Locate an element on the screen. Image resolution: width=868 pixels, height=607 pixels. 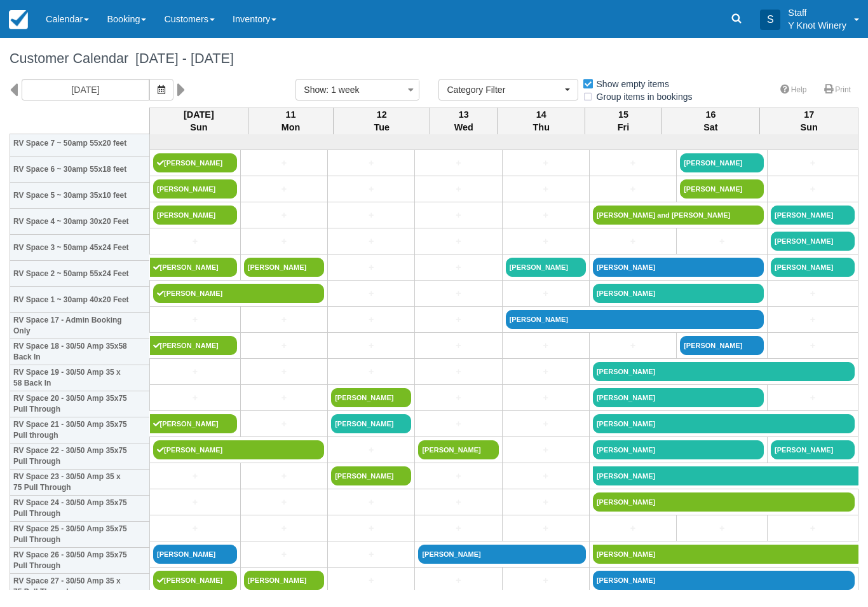
button: Show: 1 week is located at coordinates (358, 90).